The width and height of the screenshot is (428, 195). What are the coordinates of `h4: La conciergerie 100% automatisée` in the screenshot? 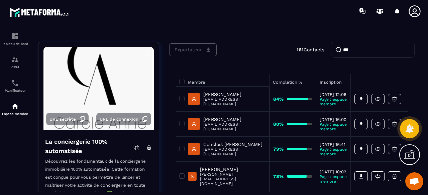 It's located at (89, 147).